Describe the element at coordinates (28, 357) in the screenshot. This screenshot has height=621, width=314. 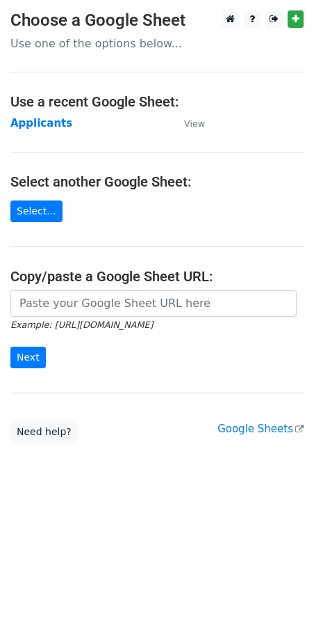
I see `input: Next` at that location.